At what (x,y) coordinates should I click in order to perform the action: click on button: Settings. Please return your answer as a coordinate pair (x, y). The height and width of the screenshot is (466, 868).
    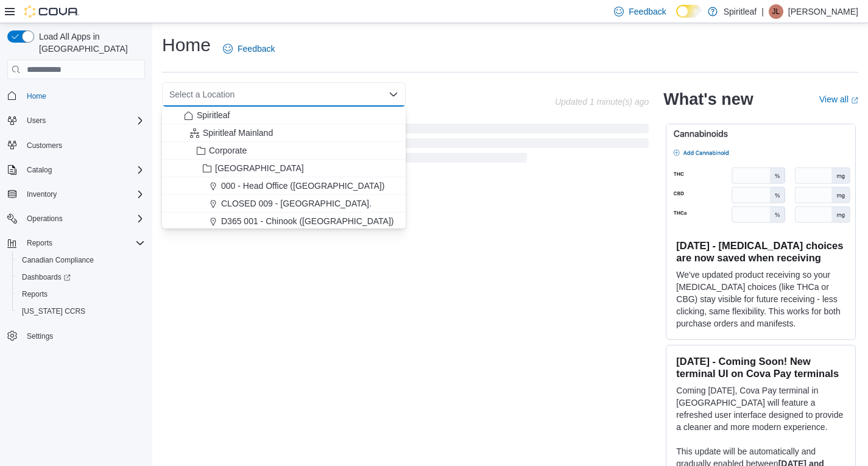
    Looking at the image, I should click on (76, 336).